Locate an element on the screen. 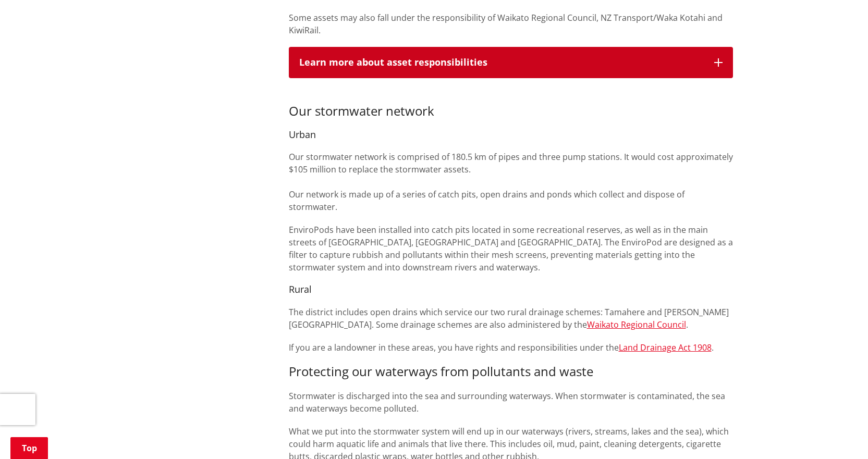 Image resolution: width=868 pixels, height=459 pixels. p: Stormwater is discharged into the sea and surrounding waterways. When stormwater is contaminated,... is located at coordinates (511, 402).